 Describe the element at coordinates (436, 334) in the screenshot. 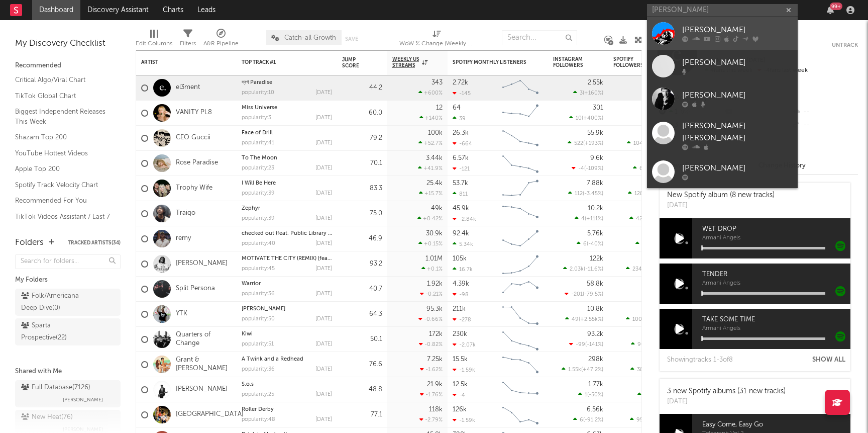

I see `div: 172k` at that location.